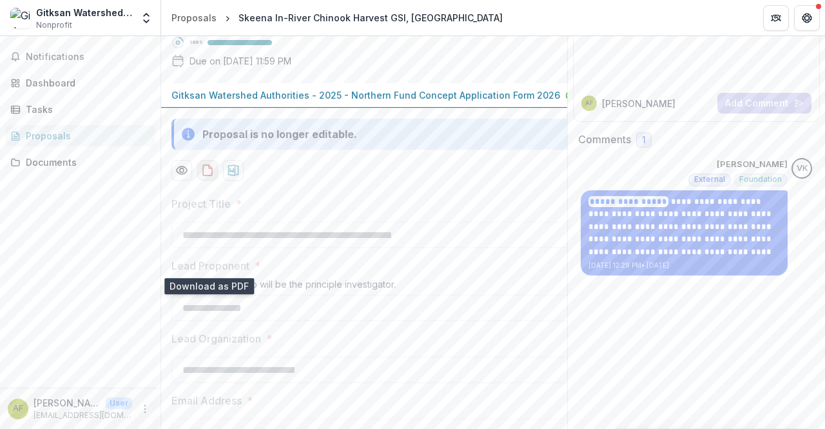  What do you see at coordinates (21, 18) in the screenshot?
I see `img: Gitksan Watershed Authorities` at bounding box center [21, 18].